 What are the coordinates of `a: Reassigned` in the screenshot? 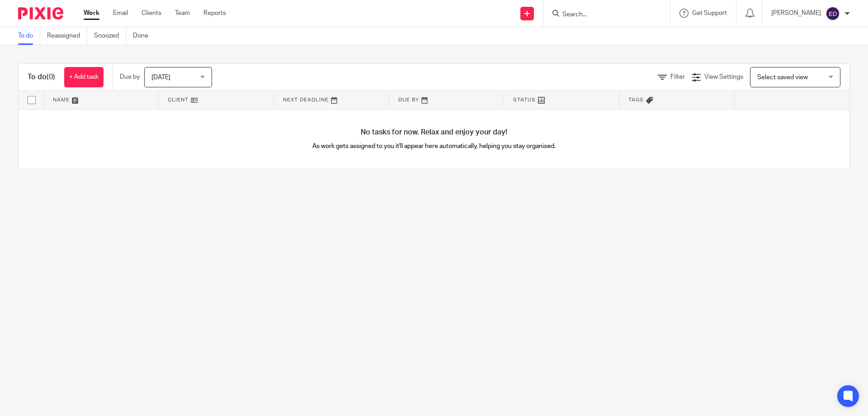 It's located at (67, 36).